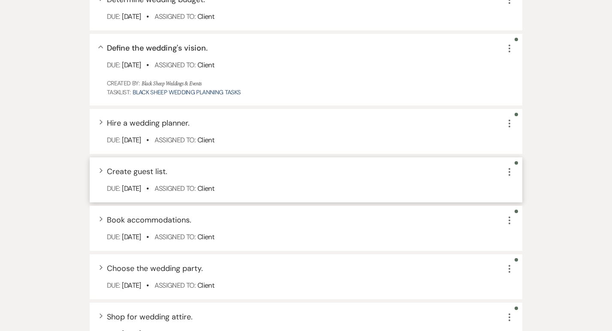 This screenshot has height=331, width=612. What do you see at coordinates (148, 123) in the screenshot?
I see `button: Hire a wedding planner.` at bounding box center [148, 123].